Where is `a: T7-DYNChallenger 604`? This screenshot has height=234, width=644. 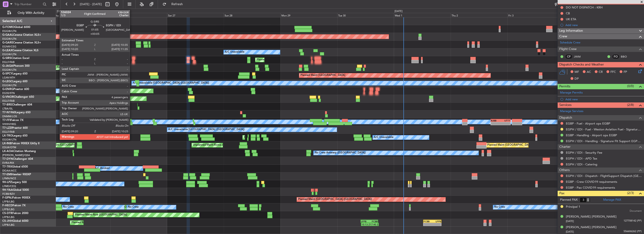 a: T7-DYNChallenger 604 is located at coordinates (17, 159).